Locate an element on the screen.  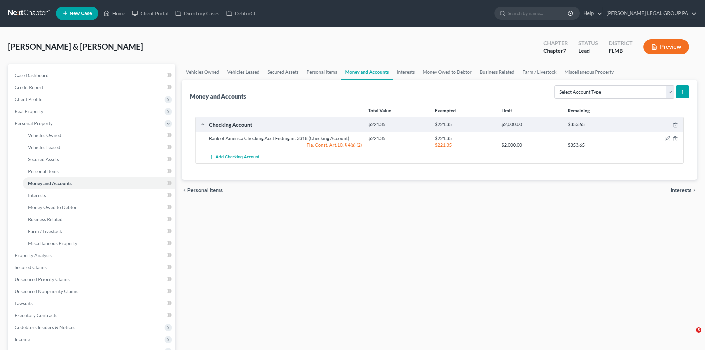
span: Vehicles Owned is located at coordinates (45, 135).